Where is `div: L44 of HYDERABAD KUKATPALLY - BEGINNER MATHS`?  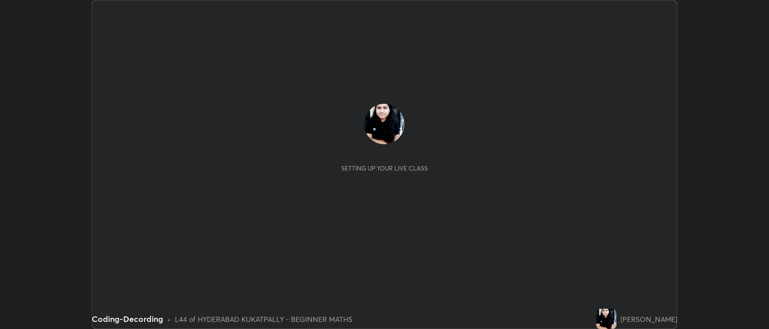
div: L44 of HYDERABAD KUKATPALLY - BEGINNER MATHS is located at coordinates (264, 319).